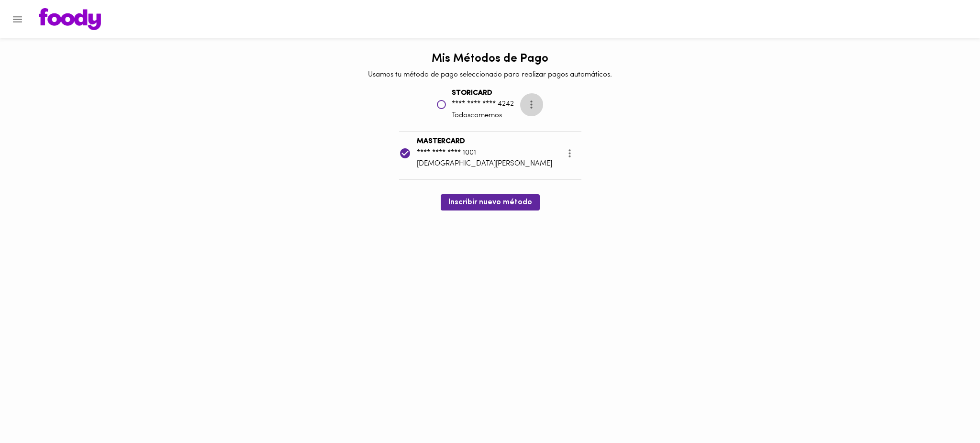 The image size is (980, 443). Describe the element at coordinates (490, 59) in the screenshot. I see `h1: Mis Métodos de Pago` at that location.